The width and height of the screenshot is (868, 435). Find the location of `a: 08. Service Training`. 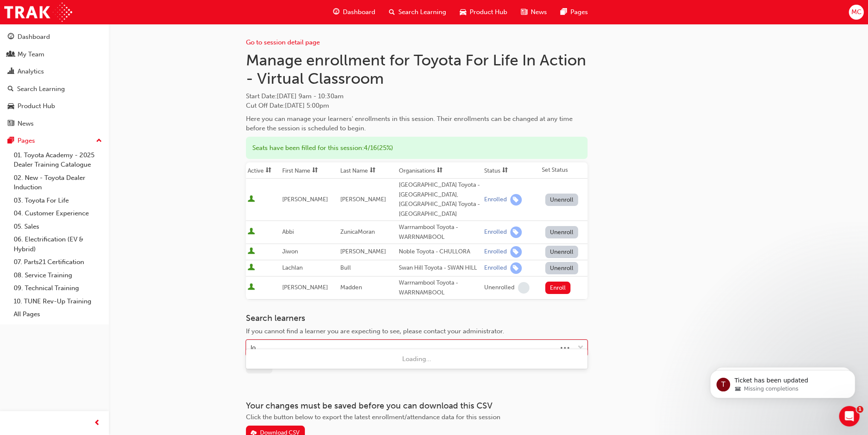

a: 08. Service Training is located at coordinates (58, 275).